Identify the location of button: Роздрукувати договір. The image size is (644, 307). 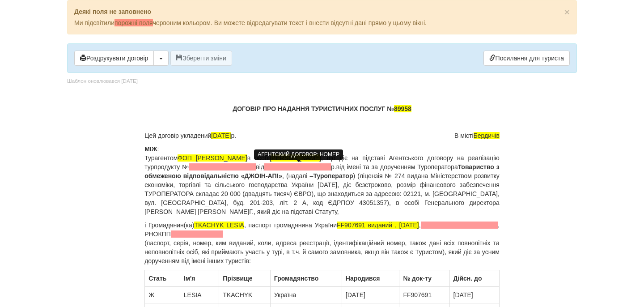
(114, 58).